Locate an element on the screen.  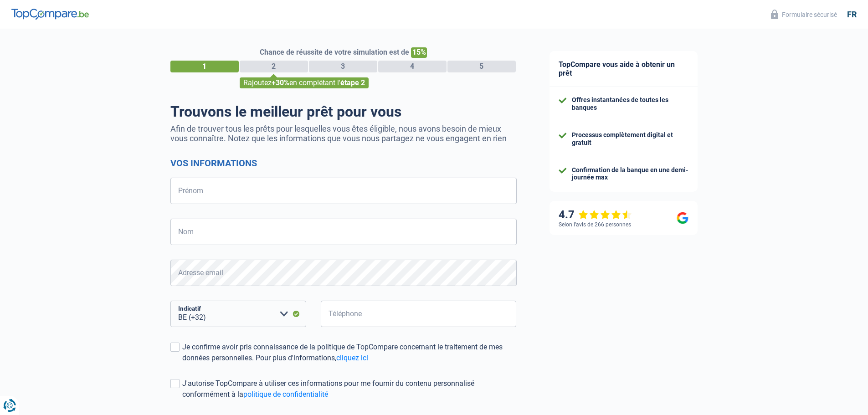
h2: Vos informations is located at coordinates (344, 163).